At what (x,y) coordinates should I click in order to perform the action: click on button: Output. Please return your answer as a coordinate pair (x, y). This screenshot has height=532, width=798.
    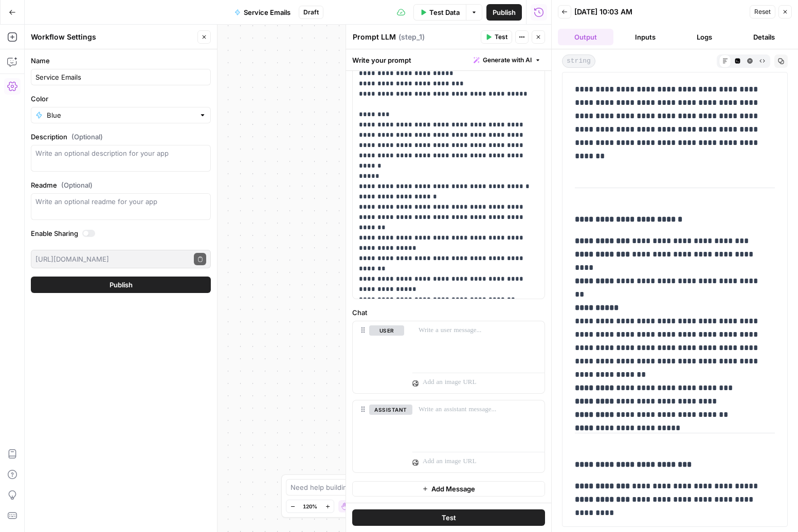
    Looking at the image, I should click on (585, 37).